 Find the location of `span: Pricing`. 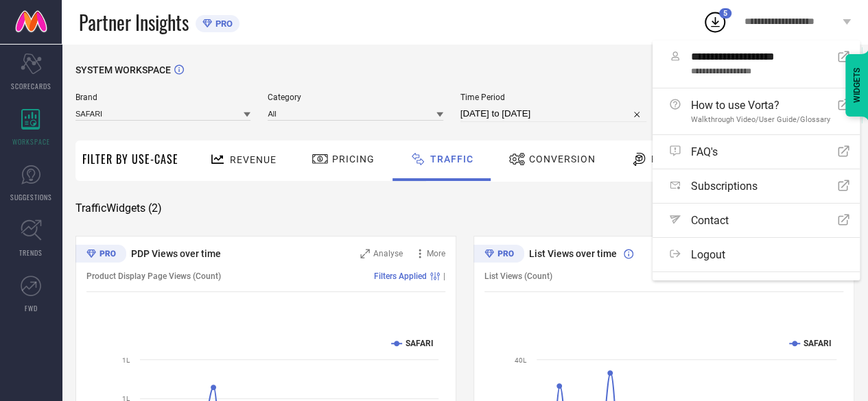

span: Pricing is located at coordinates (353, 159).